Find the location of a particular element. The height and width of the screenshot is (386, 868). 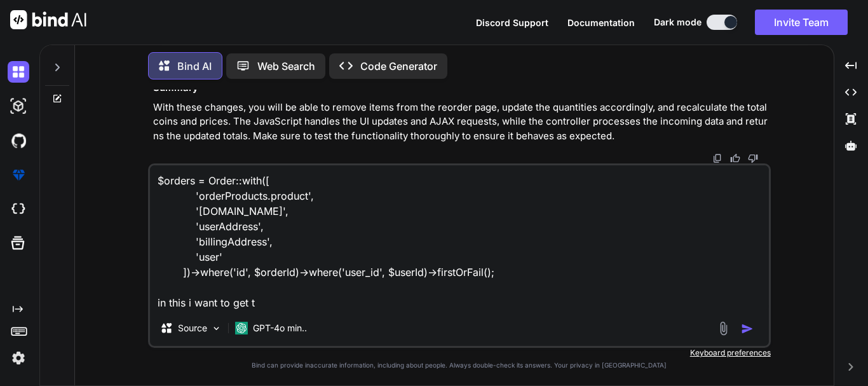

img: darkChat is located at coordinates (19, 71).